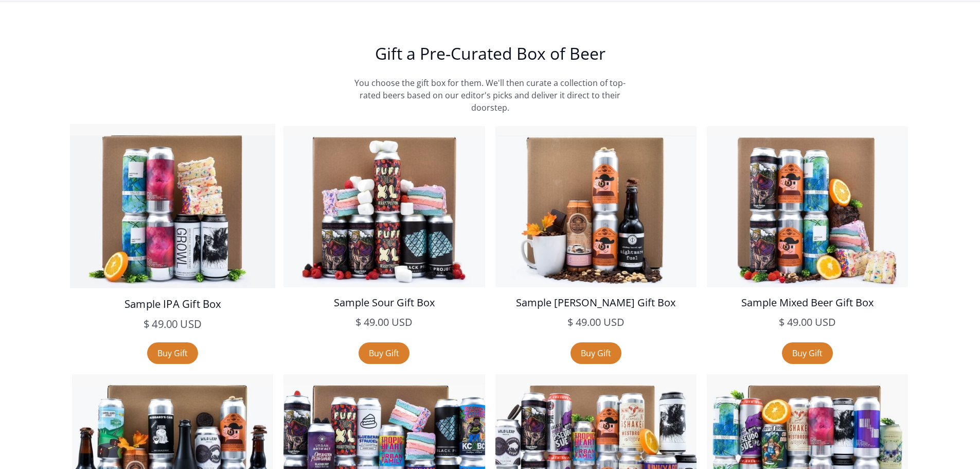 The width and height of the screenshot is (980, 469). I want to click on a: Sample IPA Gift Box$ 49.00 USD, so click(172, 234).